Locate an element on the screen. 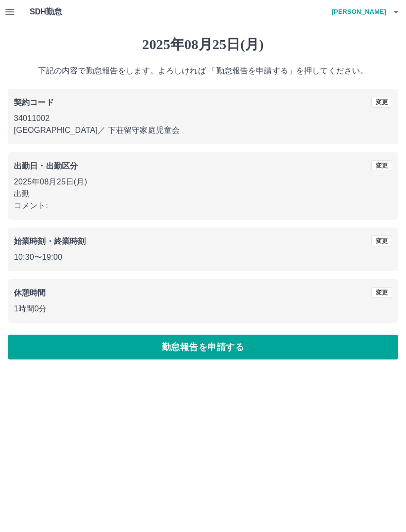 The width and height of the screenshot is (406, 532). p: 2025年08月25日(月) is located at coordinates (203, 182).